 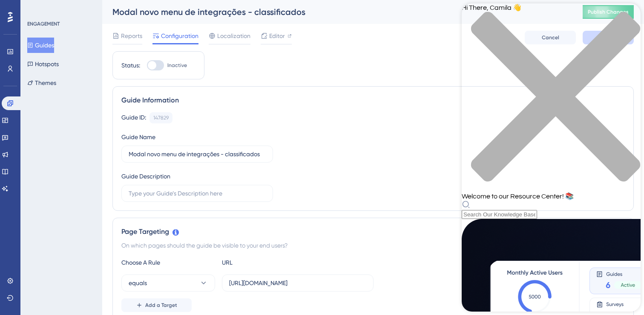 What do you see at coordinates (337, 12) in the screenshot?
I see `div: Modal novo menu de integrações - classificados` at bounding box center [337, 12].